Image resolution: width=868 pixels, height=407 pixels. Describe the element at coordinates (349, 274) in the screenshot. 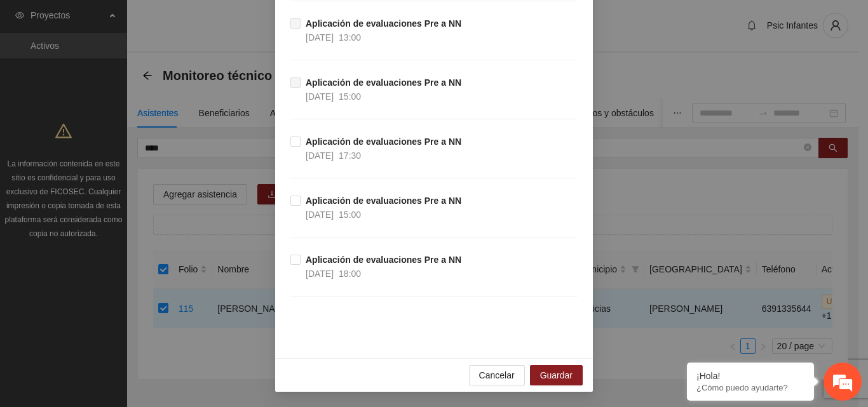

I see `span: 18:00` at that location.